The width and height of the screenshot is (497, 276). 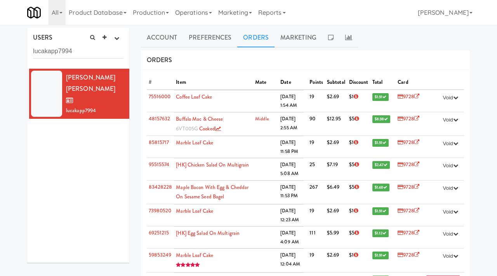 I want to click on span: $1.12, so click(x=381, y=234).